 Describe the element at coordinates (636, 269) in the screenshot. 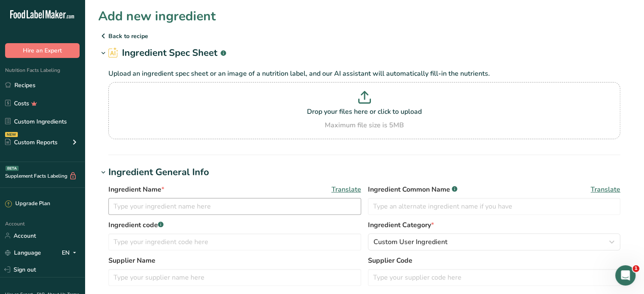

I see `span: 1` at that location.